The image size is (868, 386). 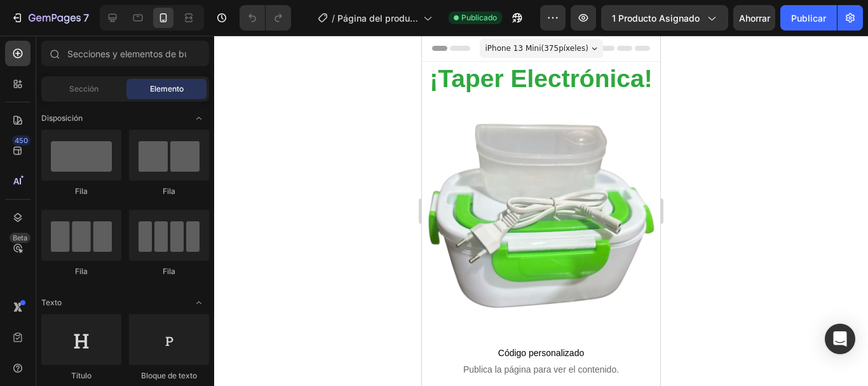 I want to click on button: 1 producto asignado, so click(x=665, y=18).